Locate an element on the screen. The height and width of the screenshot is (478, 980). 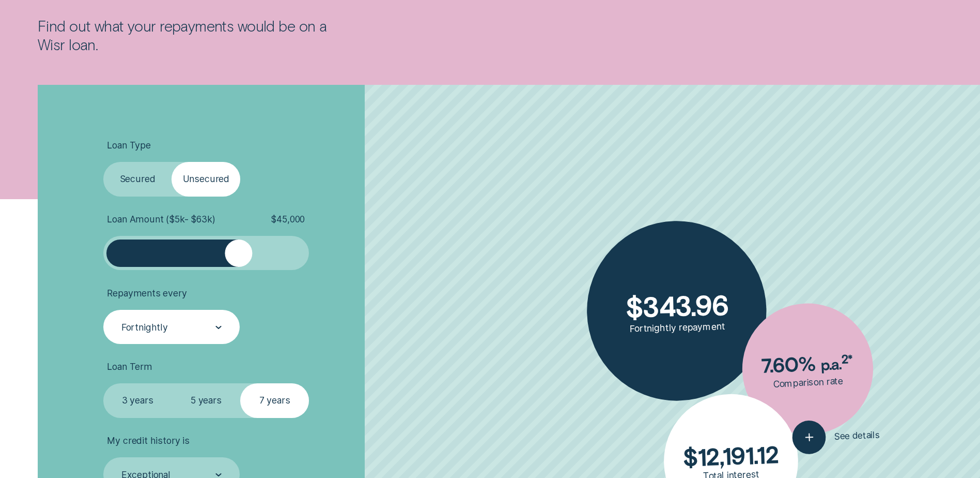
span: Loan Amount ( $5k - $63k ) is located at coordinates (160, 219).